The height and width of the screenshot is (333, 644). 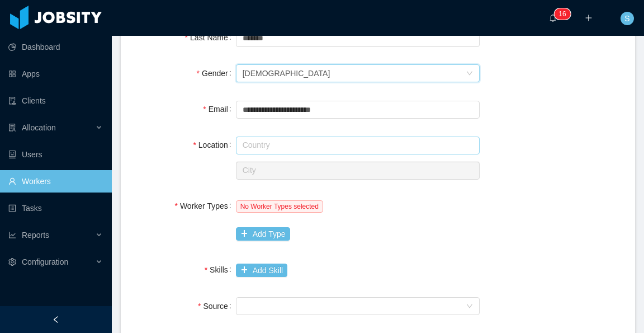 What do you see at coordinates (55, 74) in the screenshot?
I see `a: icon: appstoreApps` at bounding box center [55, 74].